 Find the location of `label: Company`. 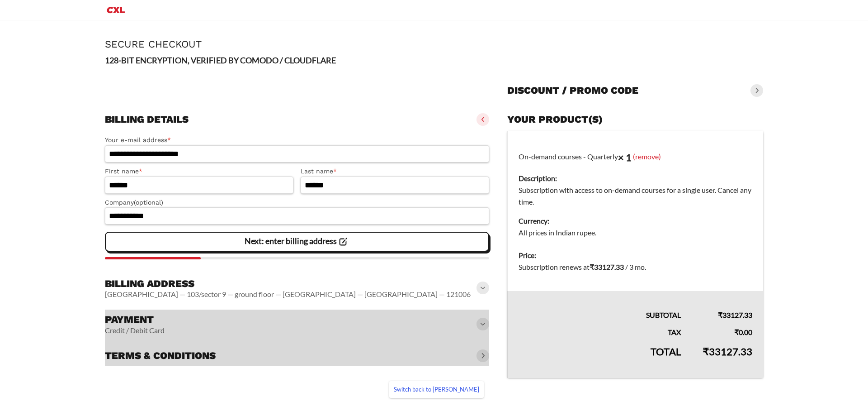

label: Company is located at coordinates (297, 202).